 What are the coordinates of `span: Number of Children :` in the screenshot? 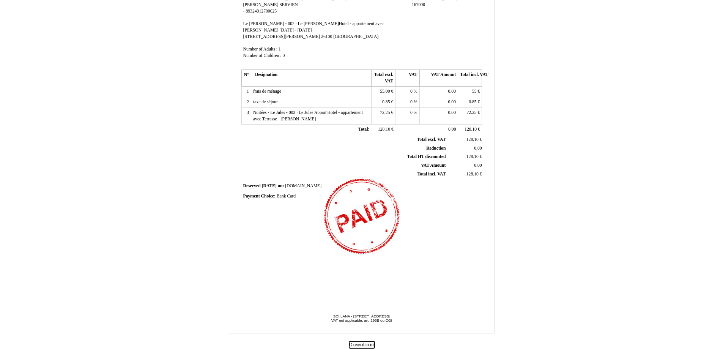 It's located at (262, 55).